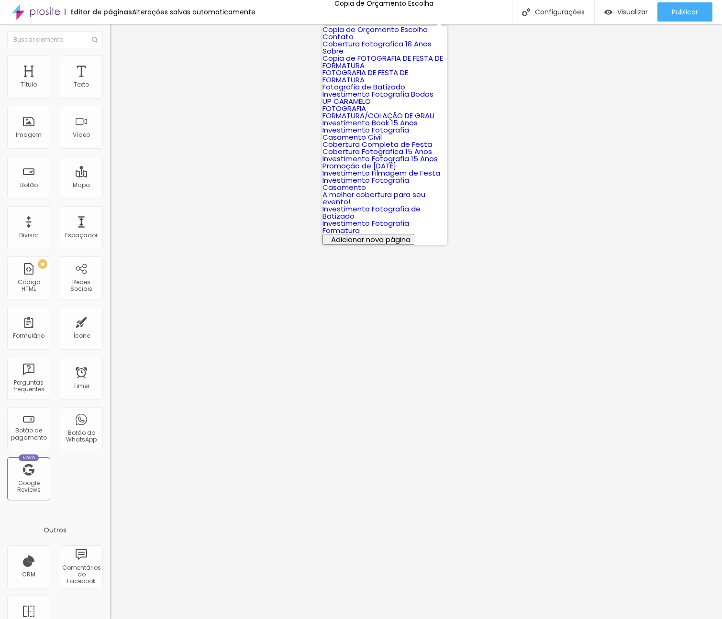  I want to click on a: UP CARAMELO, so click(347, 101).